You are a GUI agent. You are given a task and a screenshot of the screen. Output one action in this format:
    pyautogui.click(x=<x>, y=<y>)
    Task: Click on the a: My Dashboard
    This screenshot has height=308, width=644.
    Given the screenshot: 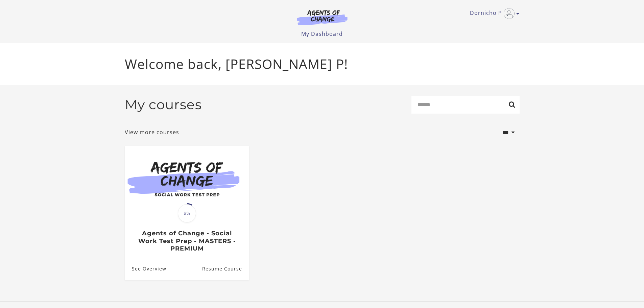 What is the action you would take?
    pyautogui.click(x=322, y=34)
    